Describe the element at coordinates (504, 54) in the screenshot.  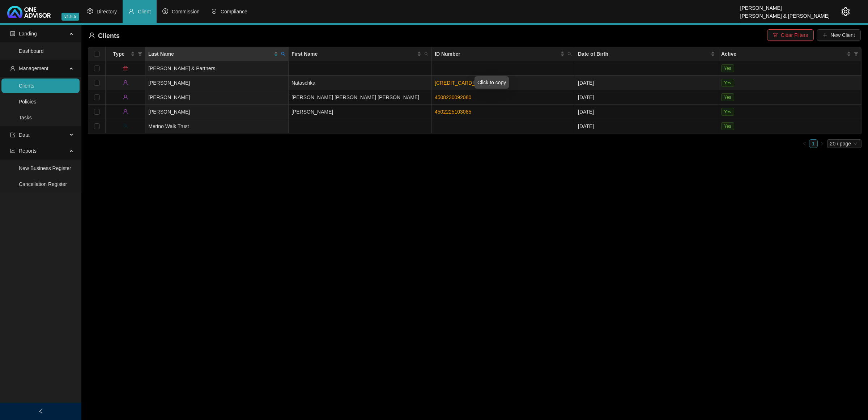
I see `th: ID Number` at that location.